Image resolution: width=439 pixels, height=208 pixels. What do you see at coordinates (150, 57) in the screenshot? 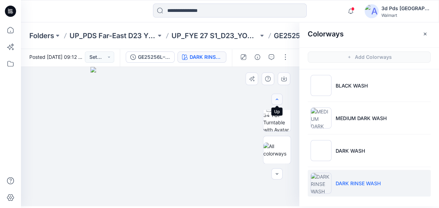
I see `button: GE25256L– Men’s Denim Jacket` at bounding box center [150, 57].